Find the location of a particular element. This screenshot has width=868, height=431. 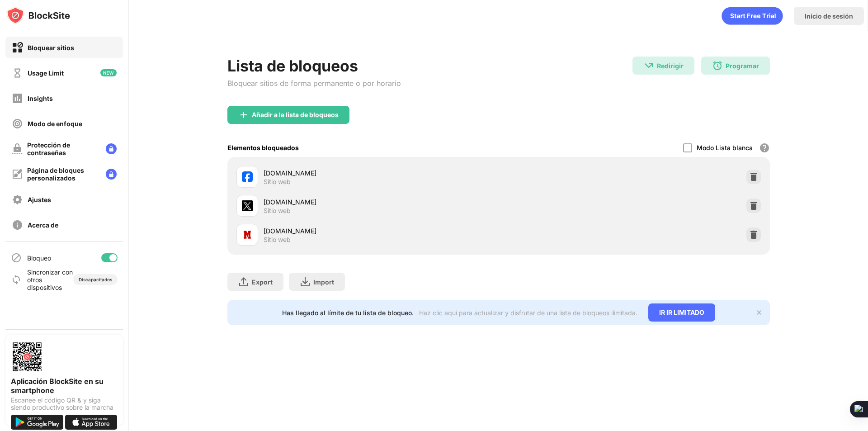

div: Bloquear sitios is located at coordinates (51, 48).